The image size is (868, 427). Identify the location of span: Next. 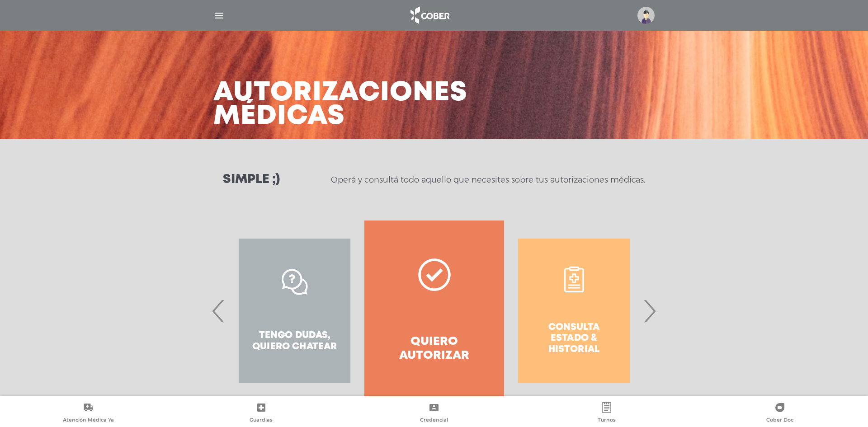
(649, 311).